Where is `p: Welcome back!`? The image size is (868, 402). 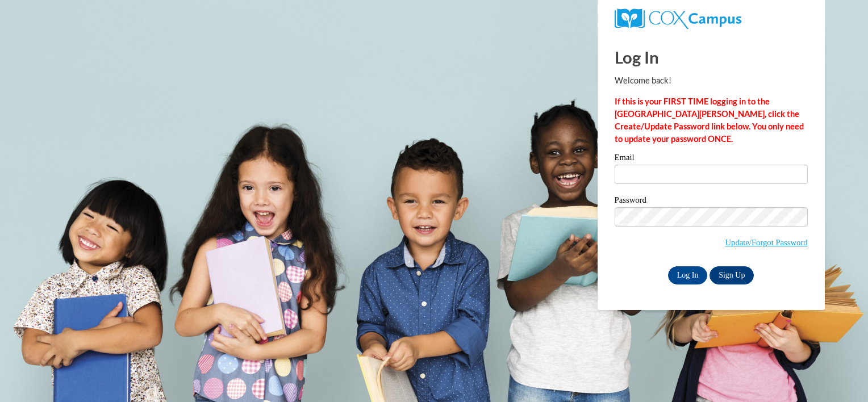
p: Welcome back! is located at coordinates (711, 80).